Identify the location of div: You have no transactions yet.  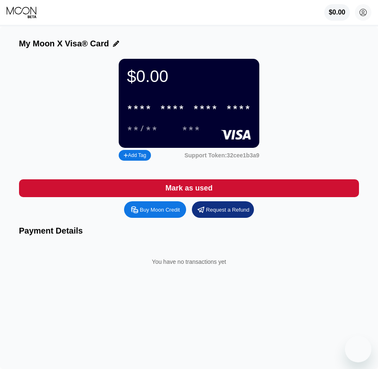
(189, 262).